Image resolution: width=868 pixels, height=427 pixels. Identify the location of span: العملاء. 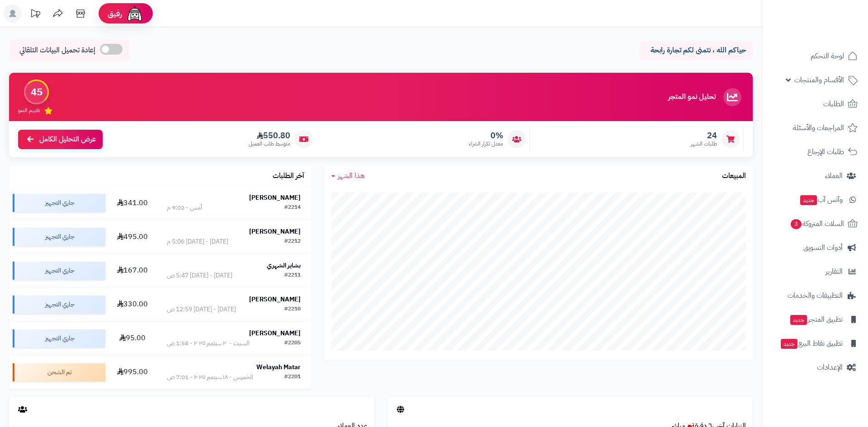
(834, 176).